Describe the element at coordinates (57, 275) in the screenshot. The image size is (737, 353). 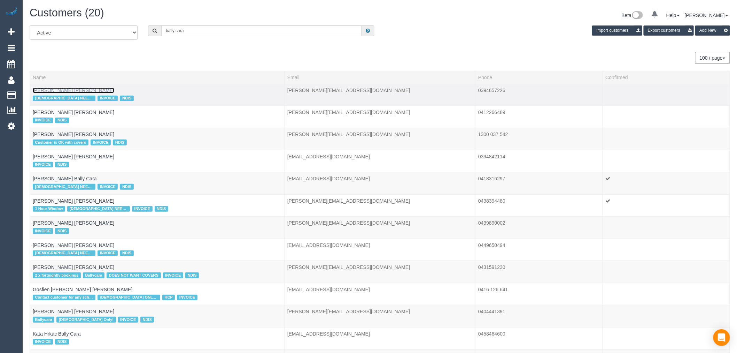
I see `span: 2 x fortnightly bookings` at that location.